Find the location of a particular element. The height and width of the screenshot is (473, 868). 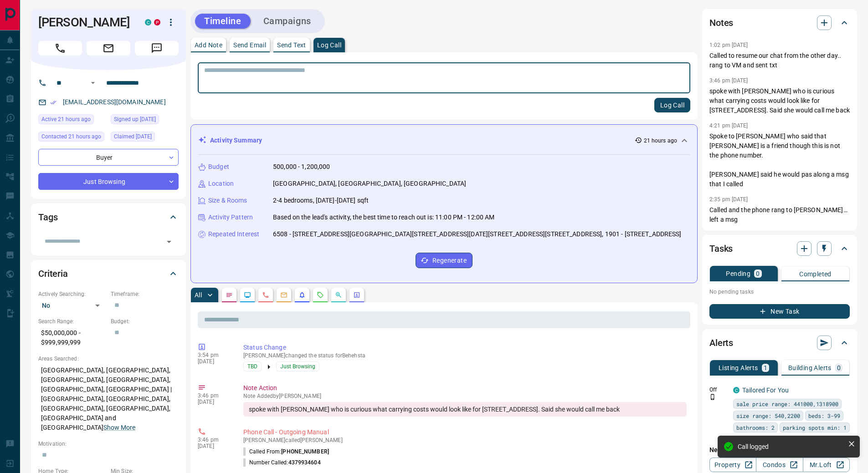

button: Show More is located at coordinates (120, 428).